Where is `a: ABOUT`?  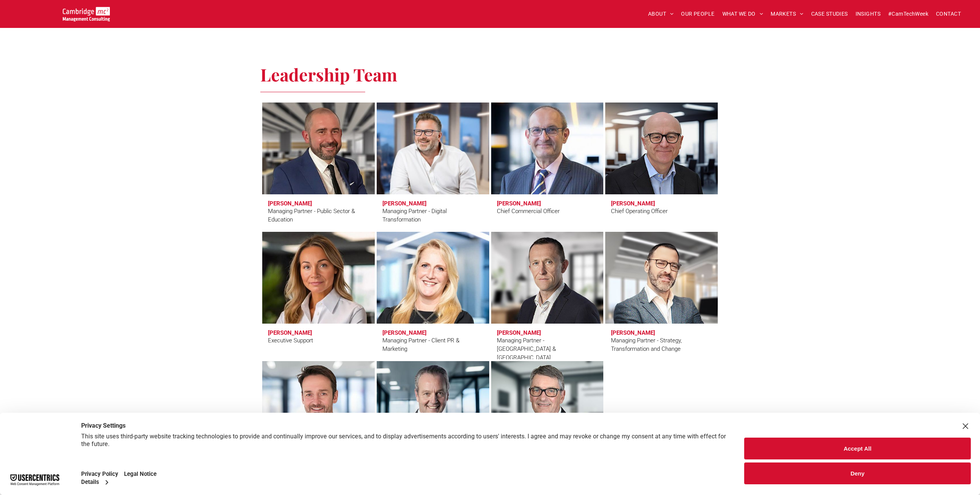
a: ABOUT is located at coordinates (660, 14).